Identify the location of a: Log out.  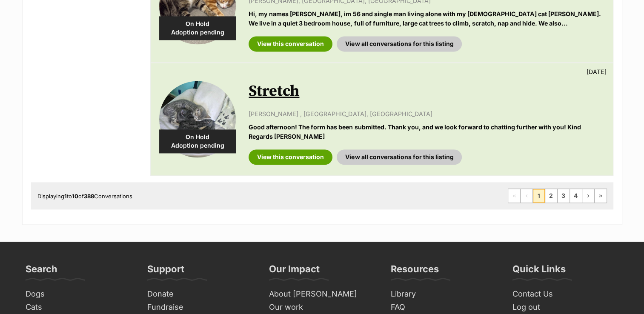
(565, 307).